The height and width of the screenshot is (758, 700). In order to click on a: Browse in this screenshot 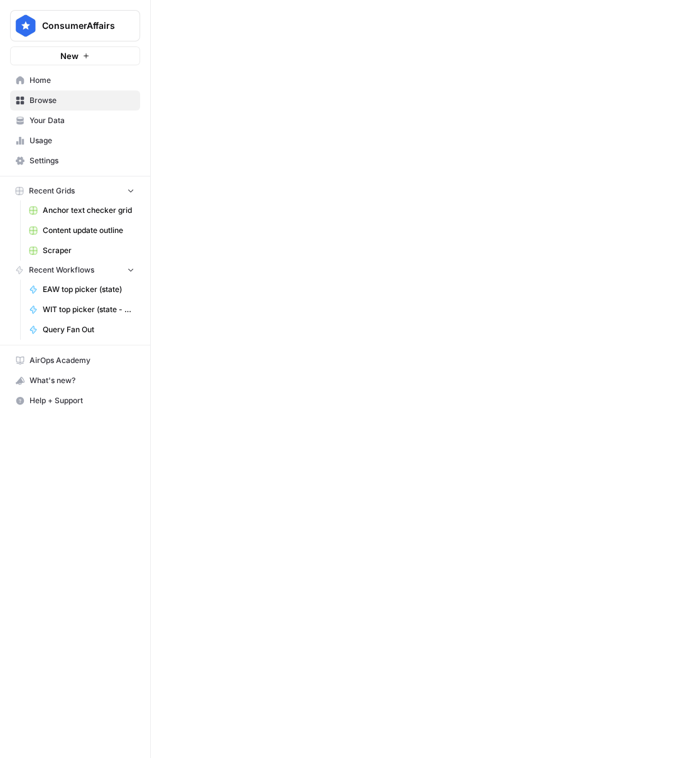, I will do `click(75, 101)`.